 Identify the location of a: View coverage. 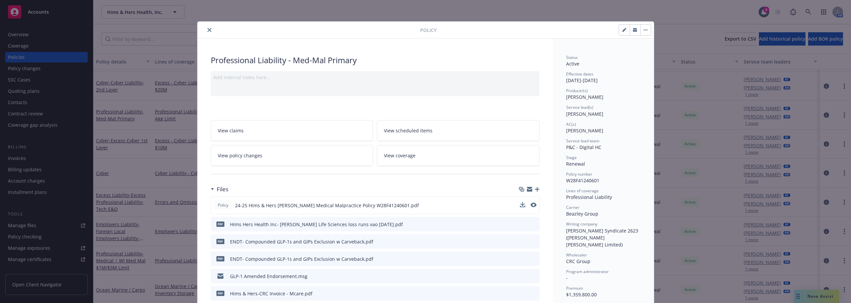
(458, 155).